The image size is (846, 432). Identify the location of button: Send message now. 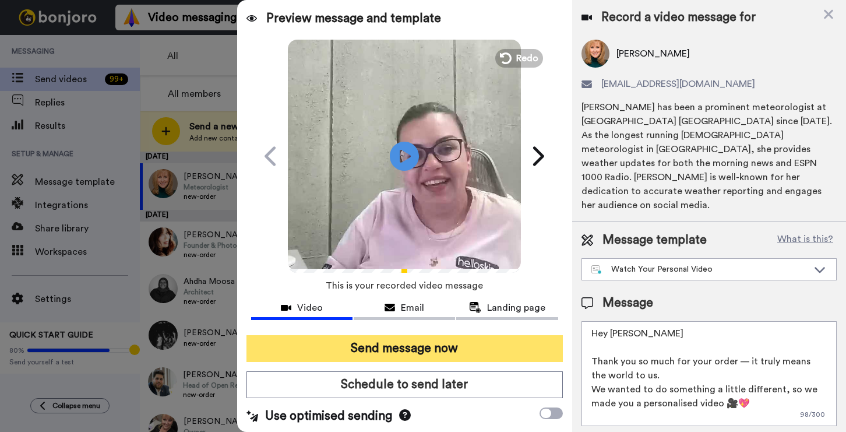
(404, 348).